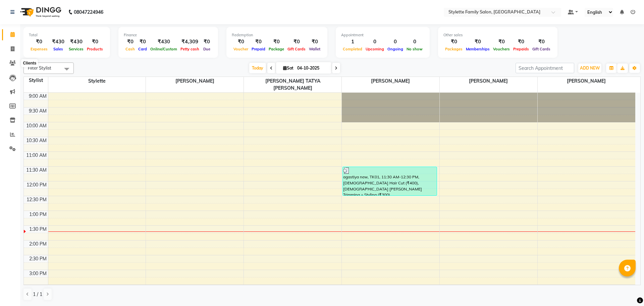 The image size is (644, 306). Describe the element at coordinates (258, 68) in the screenshot. I see `span: Today` at that location.